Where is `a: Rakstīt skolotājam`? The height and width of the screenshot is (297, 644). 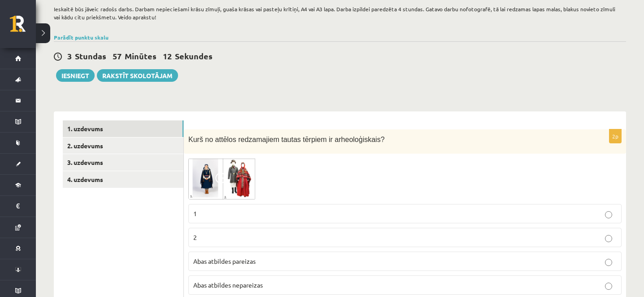 a: Rakstīt skolotājam is located at coordinates (137, 75).